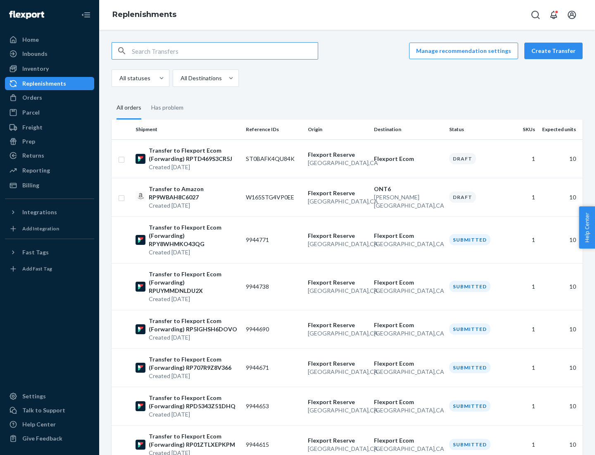  Describe the element at coordinates (44, 410) in the screenshot. I see `div: Talk to Support` at that location.